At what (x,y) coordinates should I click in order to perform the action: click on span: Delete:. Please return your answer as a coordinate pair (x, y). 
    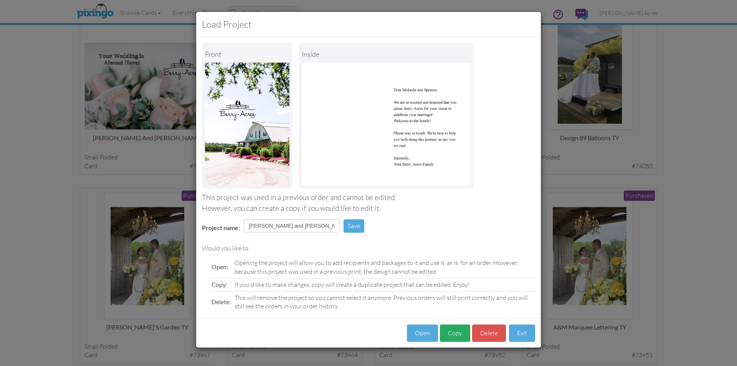
    Looking at the image, I should click on (221, 301).